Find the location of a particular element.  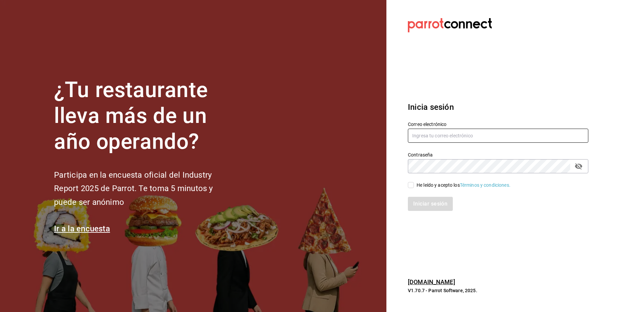

label: Contraseña is located at coordinates (498, 155).